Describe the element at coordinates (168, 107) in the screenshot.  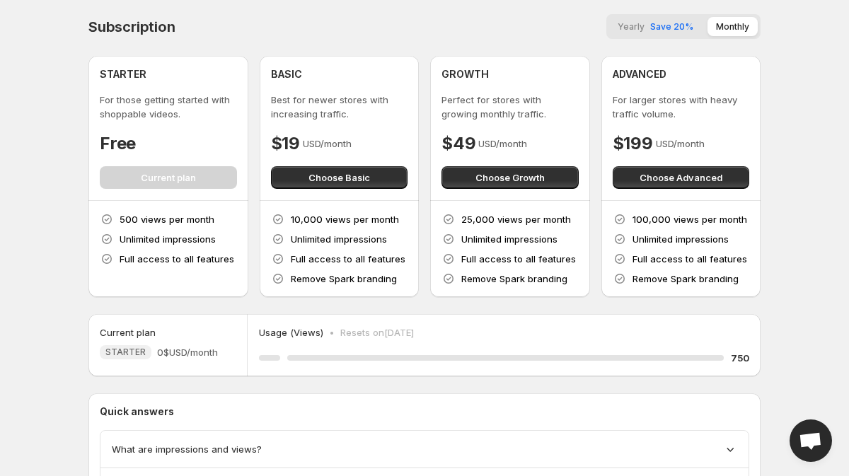
I see `p: For those getting started with shoppable videos.` at that location.